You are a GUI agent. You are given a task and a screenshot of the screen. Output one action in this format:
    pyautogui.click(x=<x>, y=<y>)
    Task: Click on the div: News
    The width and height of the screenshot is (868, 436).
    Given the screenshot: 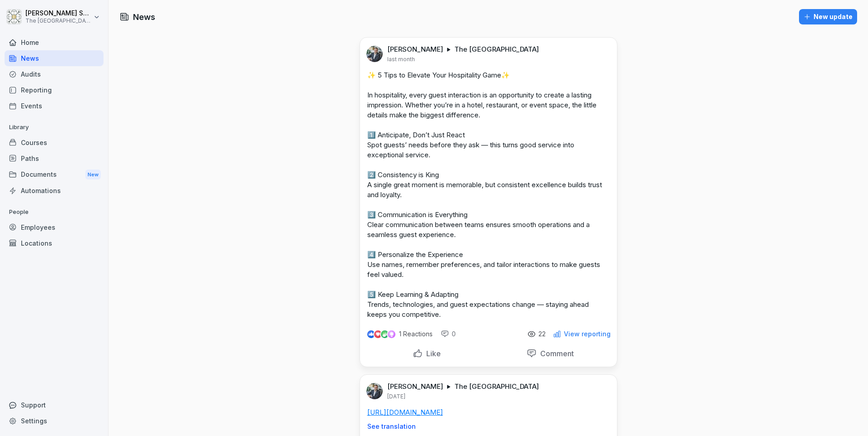 What is the action you would take?
    pyautogui.click(x=54, y=58)
    